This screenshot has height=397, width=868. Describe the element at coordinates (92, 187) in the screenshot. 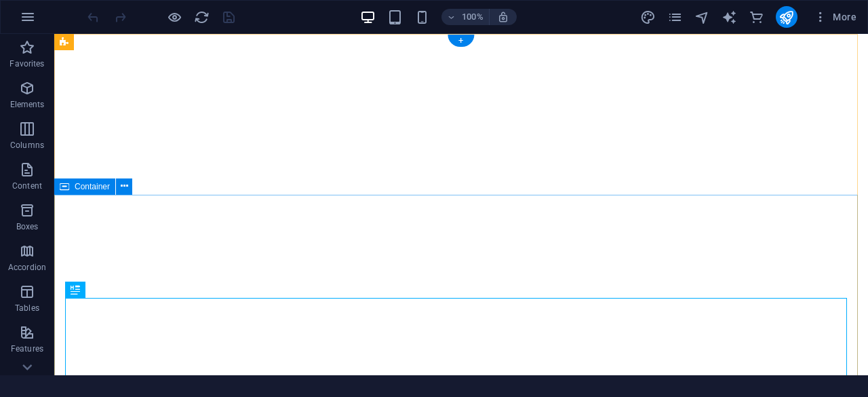

I see `span: Container` at that location.